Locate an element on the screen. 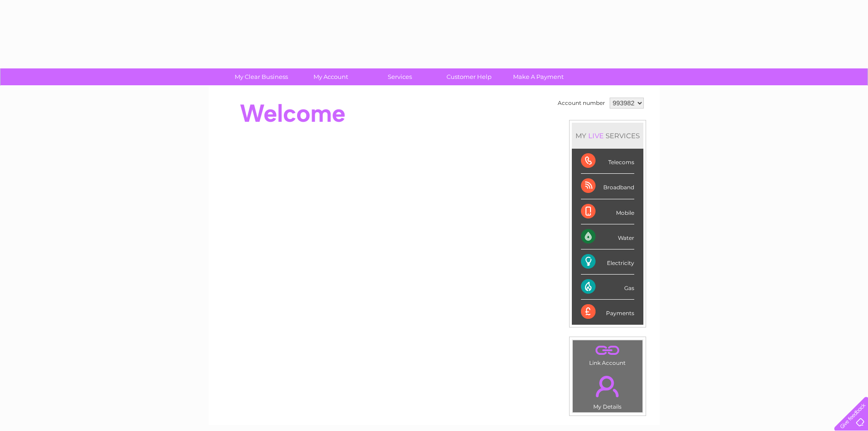 The height and width of the screenshot is (431, 868). a: Services is located at coordinates (399, 77).